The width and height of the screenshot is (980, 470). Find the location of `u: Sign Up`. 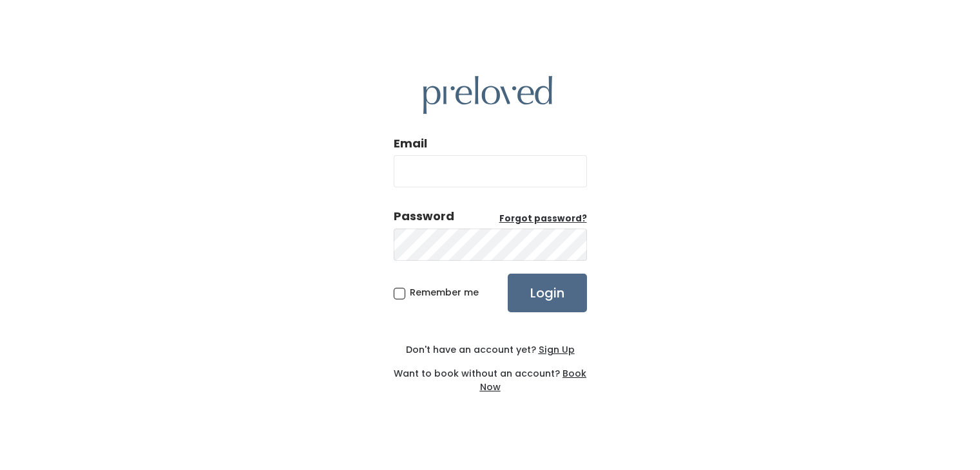

u: Sign Up is located at coordinates (557, 350).